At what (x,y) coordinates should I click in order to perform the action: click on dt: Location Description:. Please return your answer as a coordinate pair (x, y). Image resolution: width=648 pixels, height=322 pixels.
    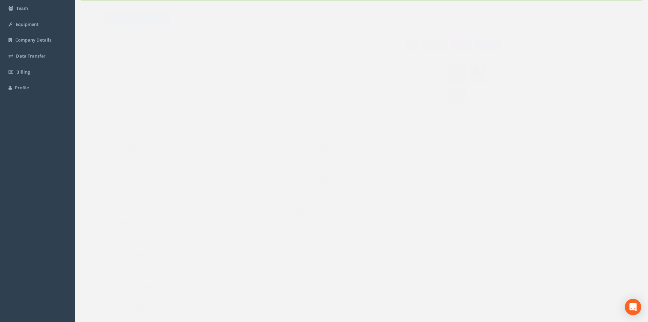
    Looking at the image, I should click on (117, 177).